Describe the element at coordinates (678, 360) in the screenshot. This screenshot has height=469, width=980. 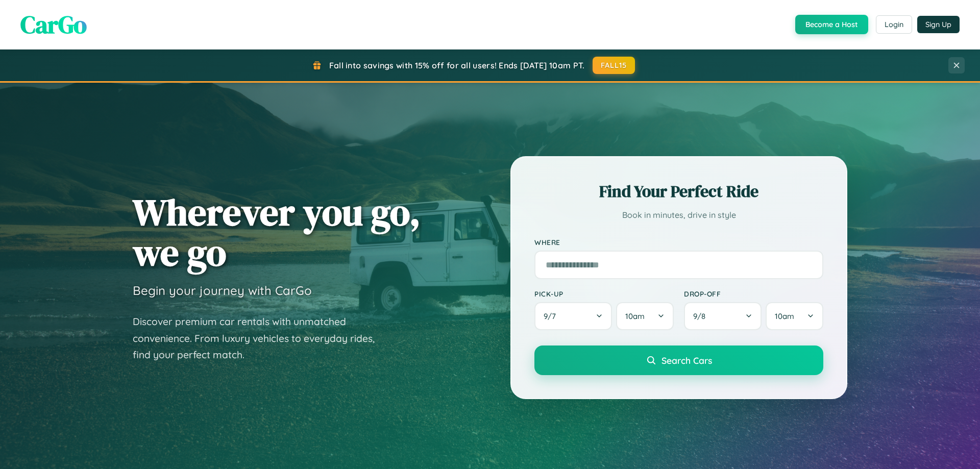
I see `button: Search Cars` at that location.